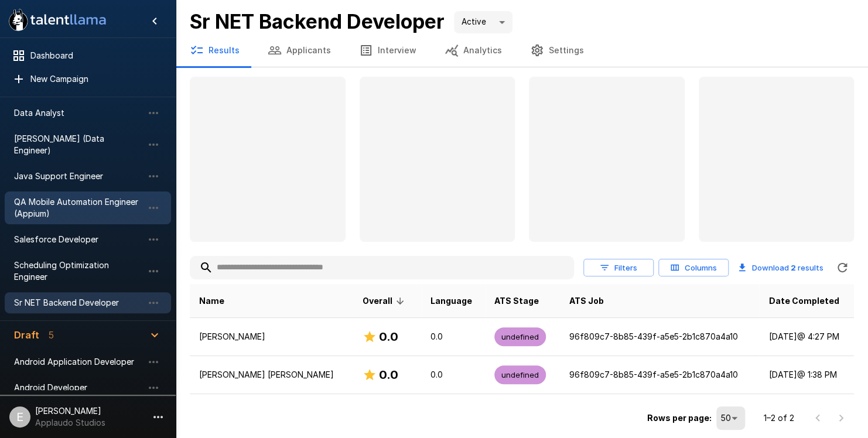 The image size is (868, 438). Describe the element at coordinates (557, 50) in the screenshot. I see `button: Settings` at that location.